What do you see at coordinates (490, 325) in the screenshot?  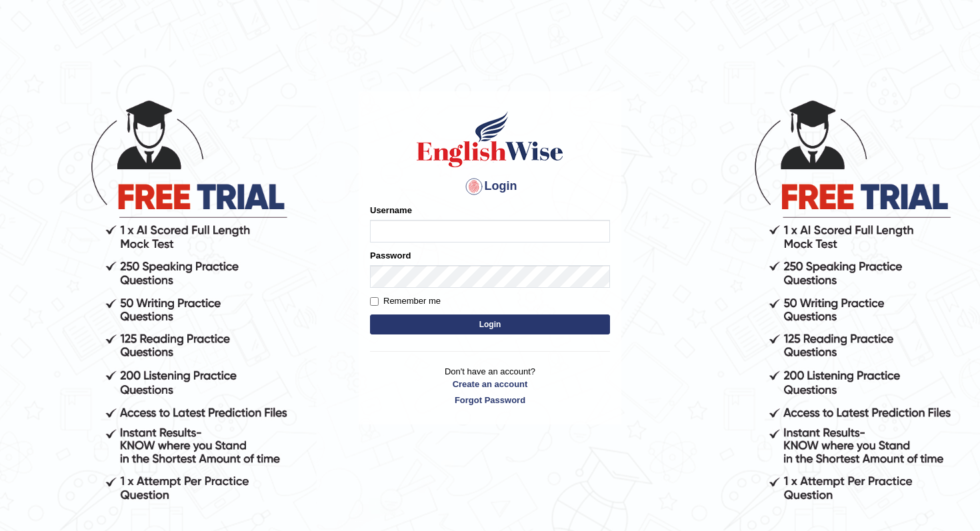 I see `button: Login` at bounding box center [490, 325].